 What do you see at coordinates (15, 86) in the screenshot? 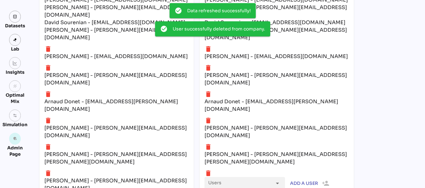
I see `i: grain` at bounding box center [15, 86].